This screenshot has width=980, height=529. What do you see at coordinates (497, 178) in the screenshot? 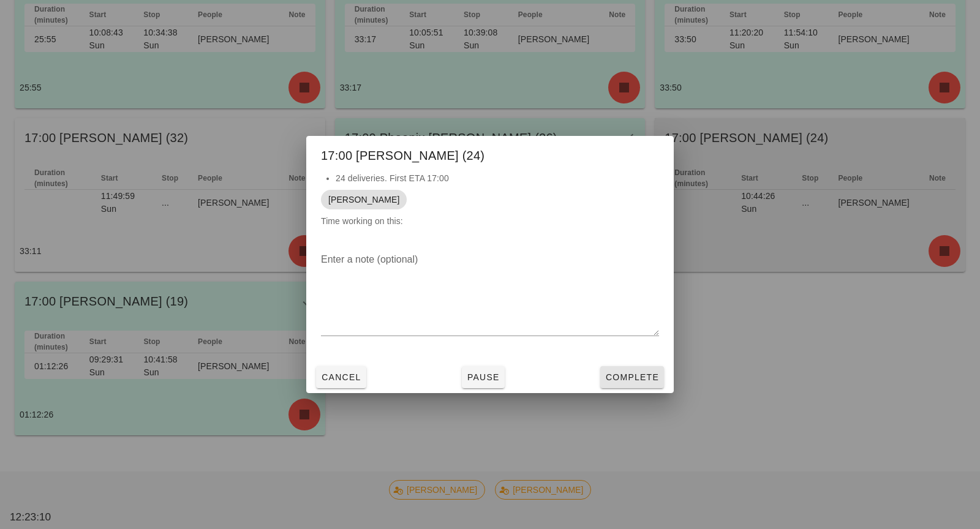
I see `li: 24 deliveries. First ETA 17:00` at bounding box center [497, 178].